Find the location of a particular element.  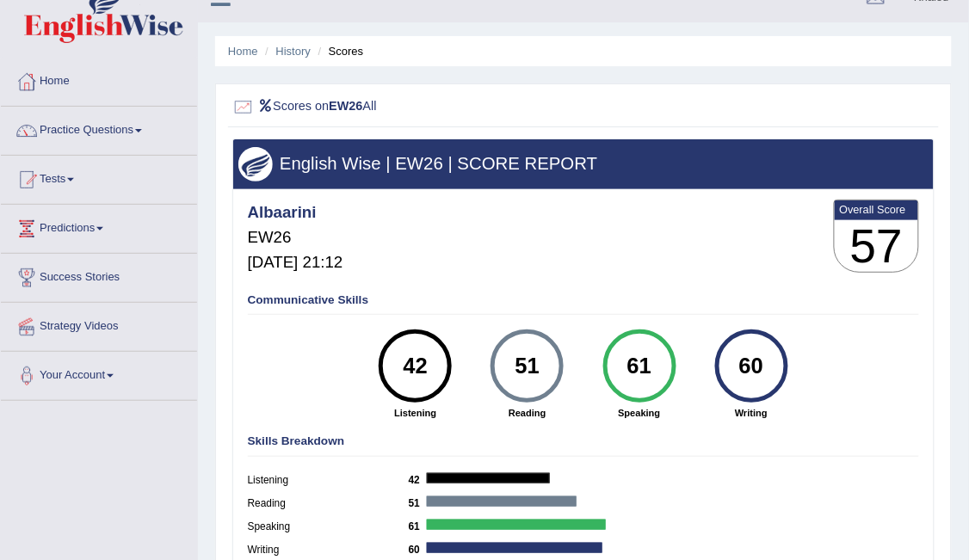

label: Speaking is located at coordinates (328, 527).